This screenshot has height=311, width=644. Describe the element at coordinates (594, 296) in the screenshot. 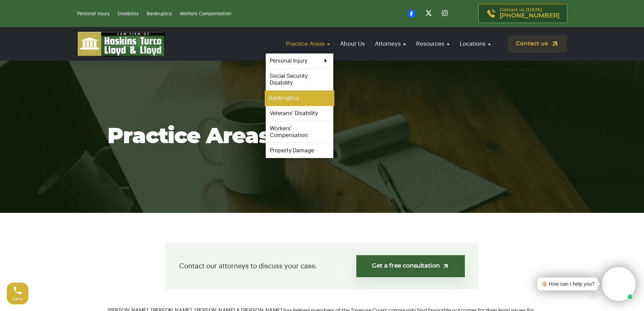

I see `a: Open chat` at that location.